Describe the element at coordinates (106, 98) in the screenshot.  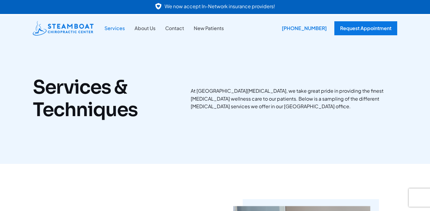
I see `h1: Services & Techniques` at that location.